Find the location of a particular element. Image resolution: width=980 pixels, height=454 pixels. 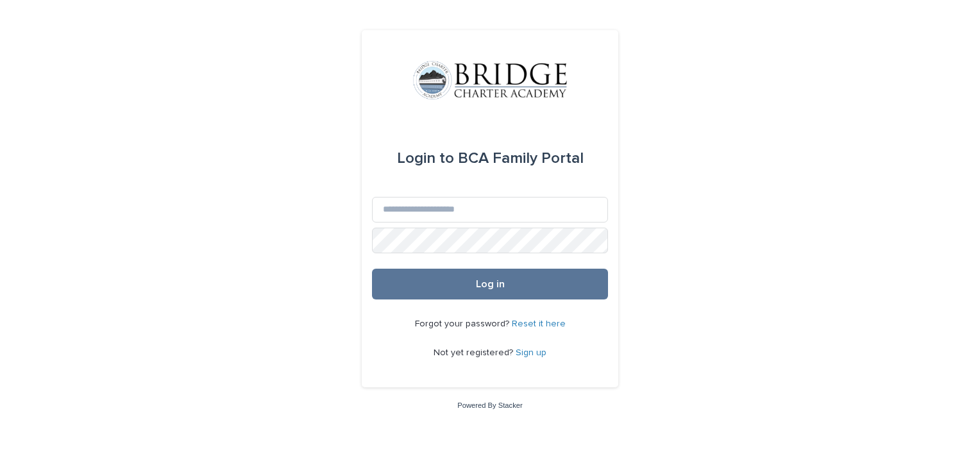

div: BCA Family Portal is located at coordinates (490, 158).